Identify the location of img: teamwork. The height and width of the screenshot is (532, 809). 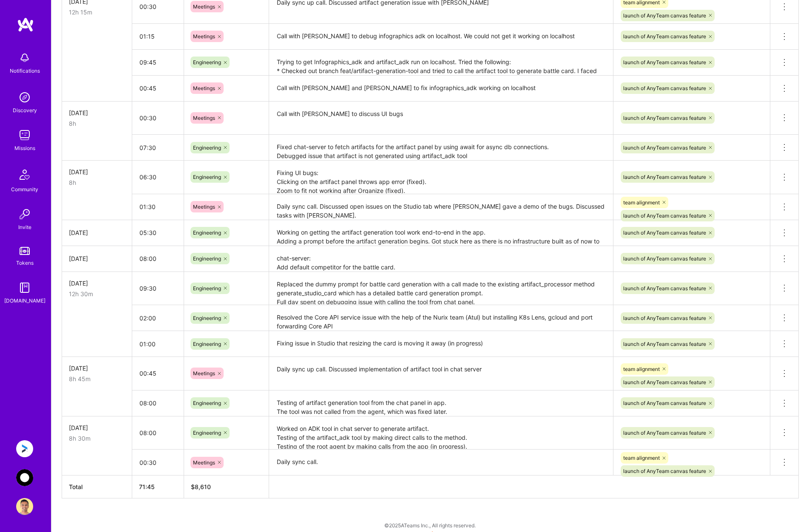
(25, 136).